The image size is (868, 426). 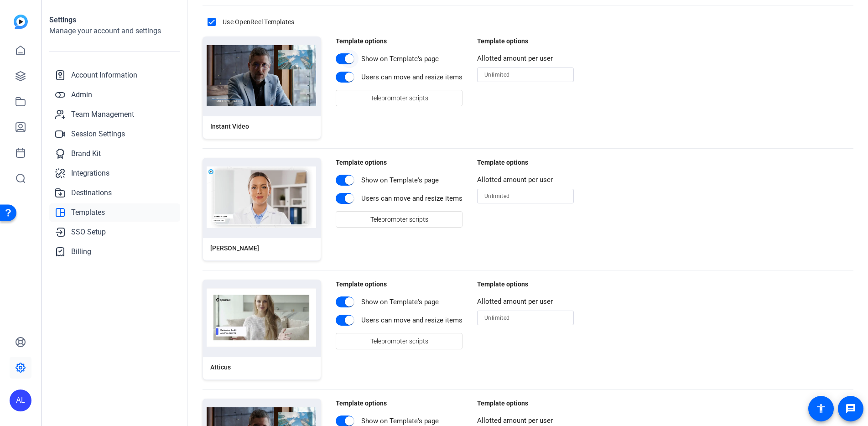 I want to click on img: blue-gradient.svg, so click(x=21, y=21).